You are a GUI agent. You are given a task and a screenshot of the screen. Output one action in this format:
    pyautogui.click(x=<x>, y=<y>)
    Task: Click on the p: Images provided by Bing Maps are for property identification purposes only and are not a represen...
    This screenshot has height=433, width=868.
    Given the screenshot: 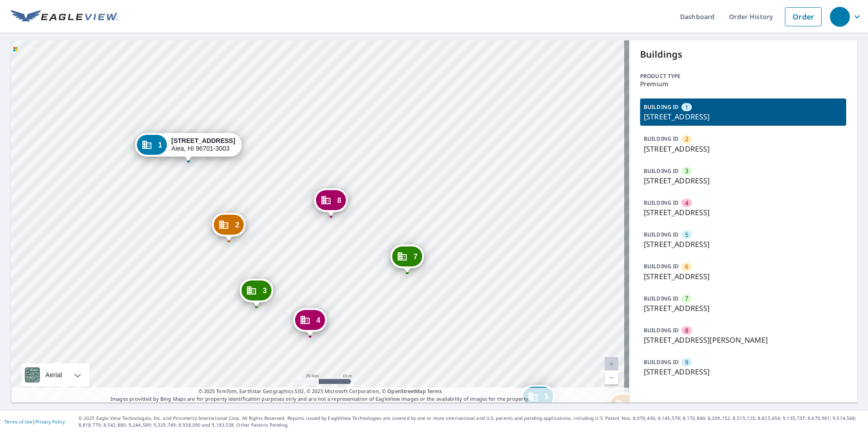 What is the action you would take?
    pyautogui.click(x=320, y=395)
    